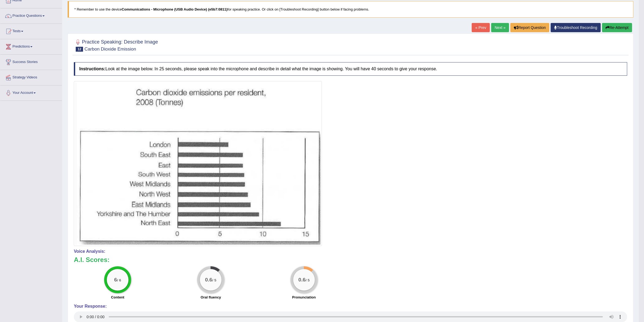 The height and width of the screenshot is (322, 644). What do you see at coordinates (304, 297) in the screenshot?
I see `label: Pronunciation` at bounding box center [304, 297].